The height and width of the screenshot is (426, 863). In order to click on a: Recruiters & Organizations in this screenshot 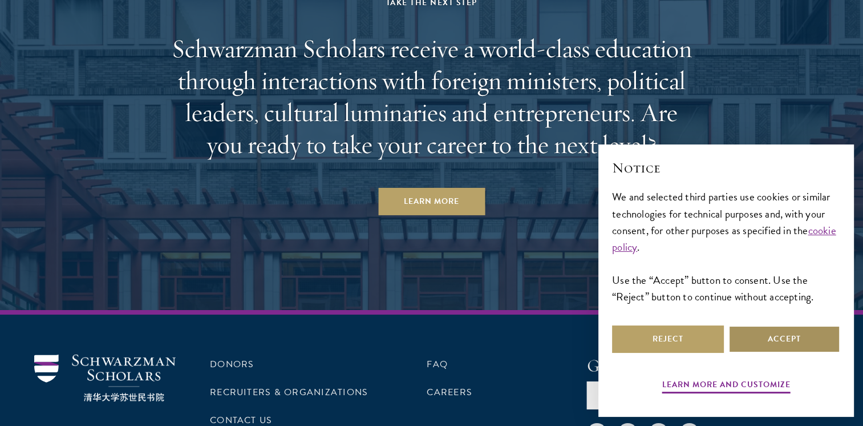, I will do `click(289, 392)`.